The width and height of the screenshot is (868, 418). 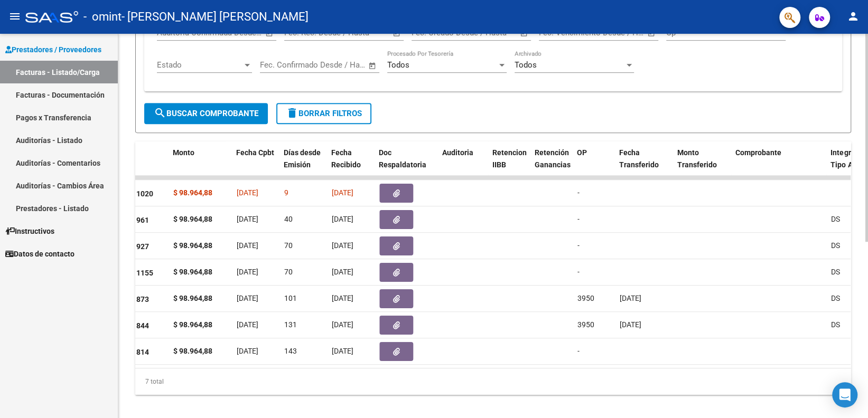 What do you see at coordinates (290, 351) in the screenshot?
I see `span: 143` at bounding box center [290, 351].